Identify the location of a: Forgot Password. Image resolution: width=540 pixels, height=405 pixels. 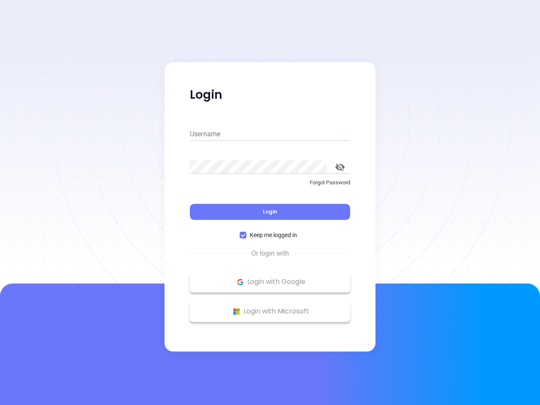
(270, 186).